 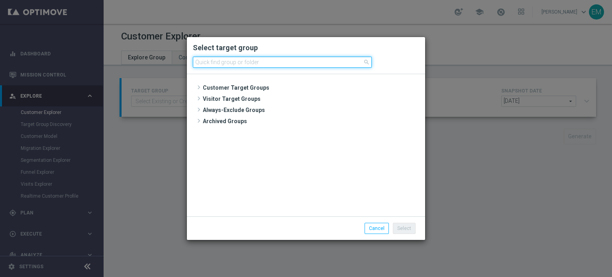 What do you see at coordinates (314, 99) in the screenshot?
I see `span: Visitor Target Groups` at bounding box center [314, 99].